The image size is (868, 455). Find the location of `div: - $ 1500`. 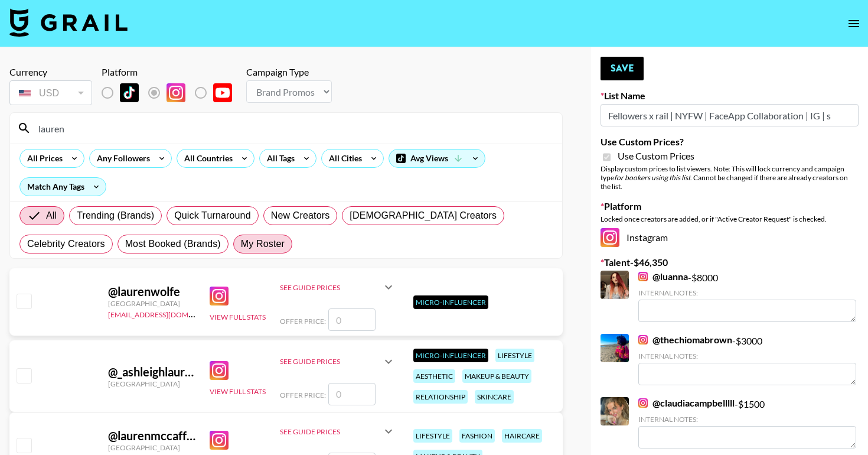

div: - $ 1500 is located at coordinates (747, 423).